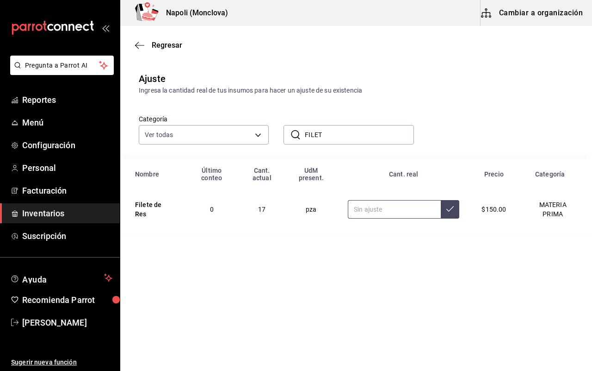  What do you see at coordinates (494, 209) in the screenshot?
I see `span: $150.00` at bounding box center [494, 209].